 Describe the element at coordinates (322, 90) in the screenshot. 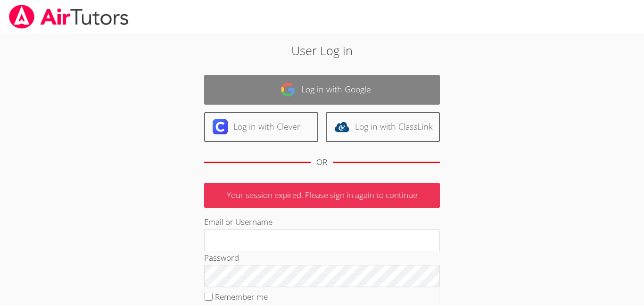

I see `a: Log in with Google` at that location.